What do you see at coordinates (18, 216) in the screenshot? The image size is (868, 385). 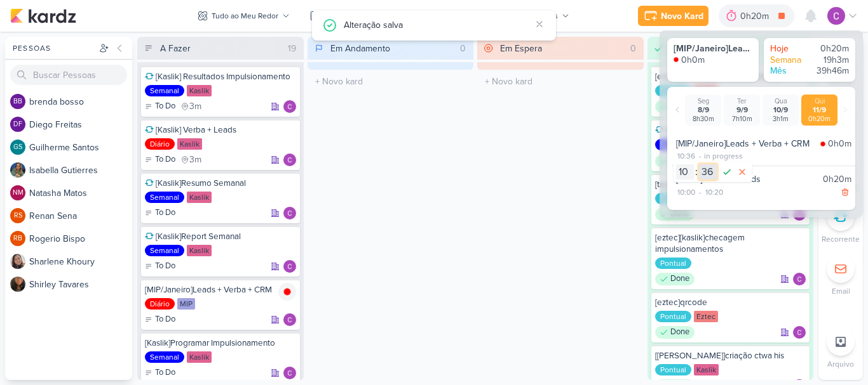 I see `div: Renan Sena` at bounding box center [18, 216].